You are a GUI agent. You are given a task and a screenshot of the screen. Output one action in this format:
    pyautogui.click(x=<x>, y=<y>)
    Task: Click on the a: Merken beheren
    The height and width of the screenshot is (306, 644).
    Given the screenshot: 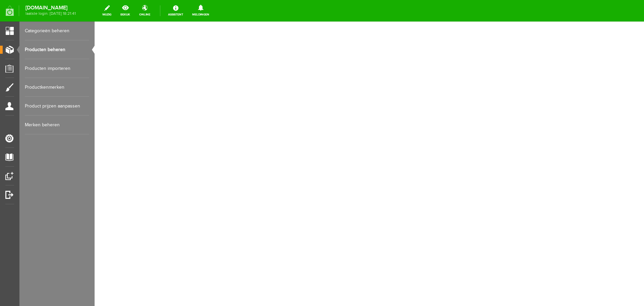 What is the action you would take?
    pyautogui.click(x=57, y=125)
    